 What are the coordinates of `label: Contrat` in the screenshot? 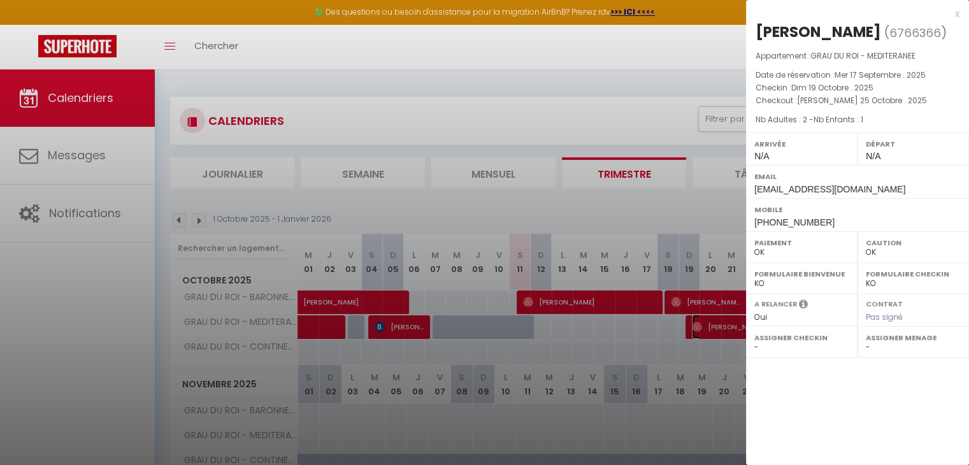 It's located at (884, 303).